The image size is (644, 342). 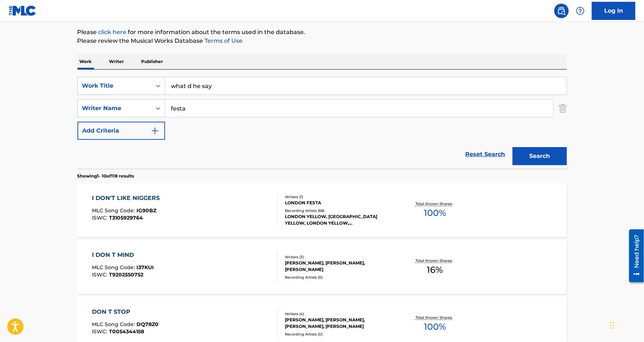 What do you see at coordinates (223, 41) in the screenshot?
I see `a: Terms of Use` at bounding box center [223, 41].